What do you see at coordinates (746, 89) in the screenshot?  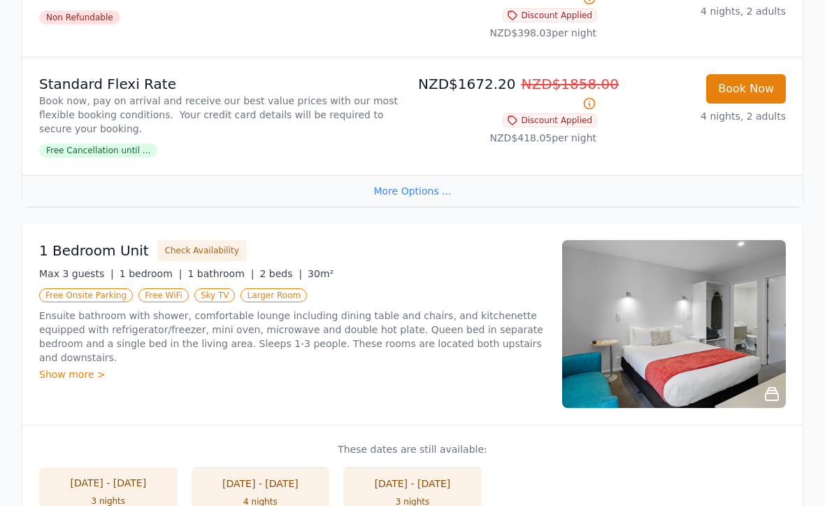 I see `button: Book Now` at bounding box center [746, 89].